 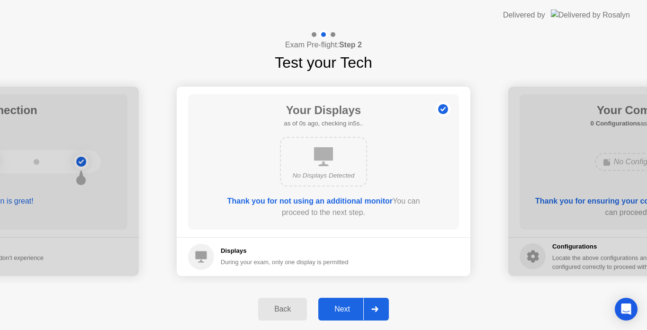 What do you see at coordinates (353, 309) in the screenshot?
I see `button: Next` at bounding box center [353, 309].